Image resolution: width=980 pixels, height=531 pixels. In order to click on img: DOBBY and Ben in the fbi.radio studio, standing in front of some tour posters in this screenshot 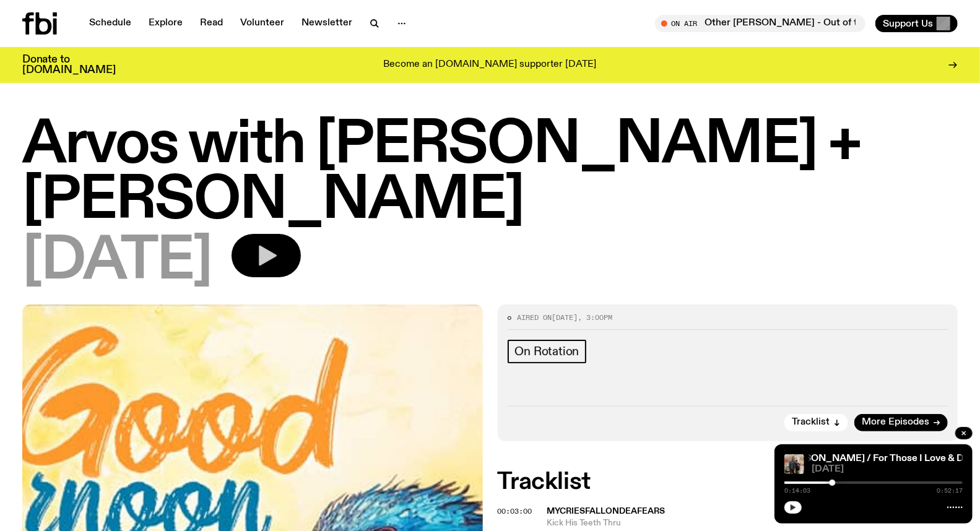, I will do `click(794, 464)`.